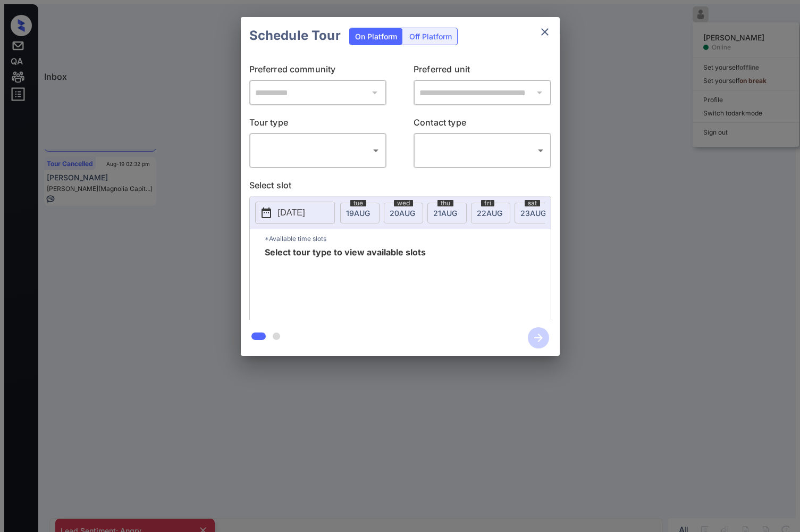 The width and height of the screenshot is (800, 532). I want to click on span: tue, so click(359, 203).